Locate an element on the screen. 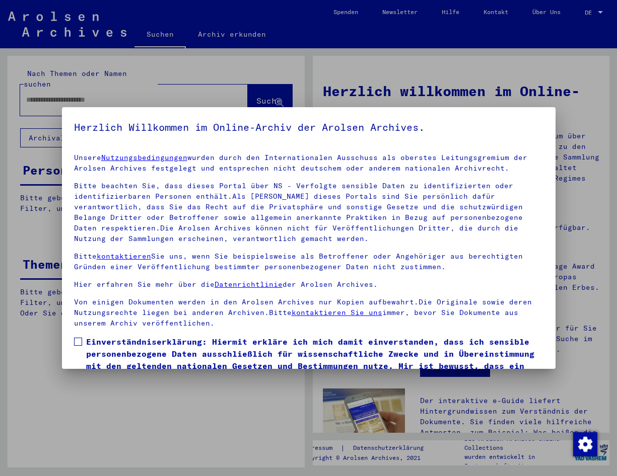 The height and width of the screenshot is (476, 617). p: Bitte beachten Sie, dass dieses Portal über NS - Verfolgte sensible Daten zu identifizierten oder... is located at coordinates (309, 212).